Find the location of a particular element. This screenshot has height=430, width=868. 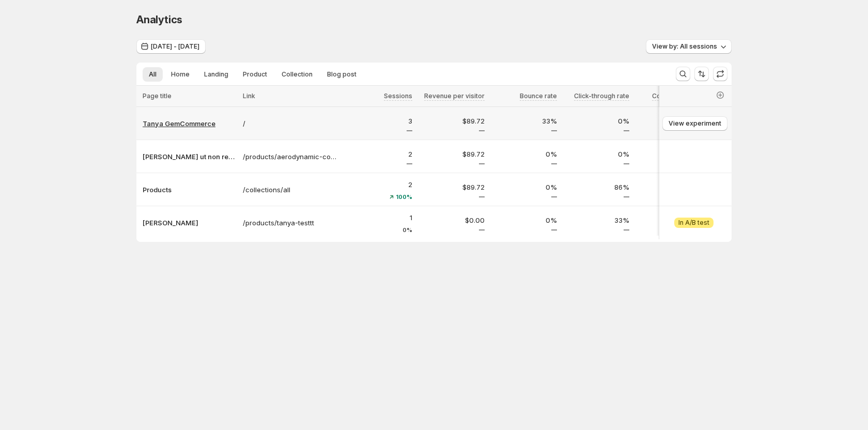

span: Bounce rate is located at coordinates (538, 96).